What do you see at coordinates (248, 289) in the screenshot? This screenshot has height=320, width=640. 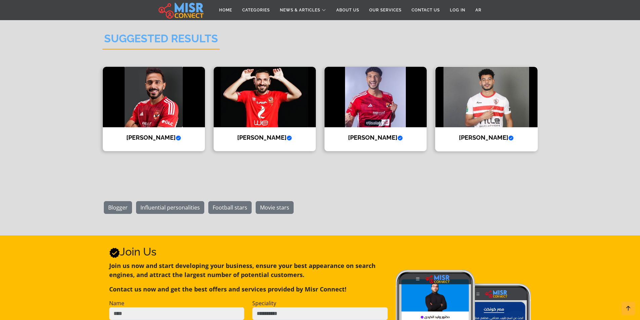 I see `p: Contact us now and get the best offers and services provided by Misr Connect!` at bounding box center [248, 289].